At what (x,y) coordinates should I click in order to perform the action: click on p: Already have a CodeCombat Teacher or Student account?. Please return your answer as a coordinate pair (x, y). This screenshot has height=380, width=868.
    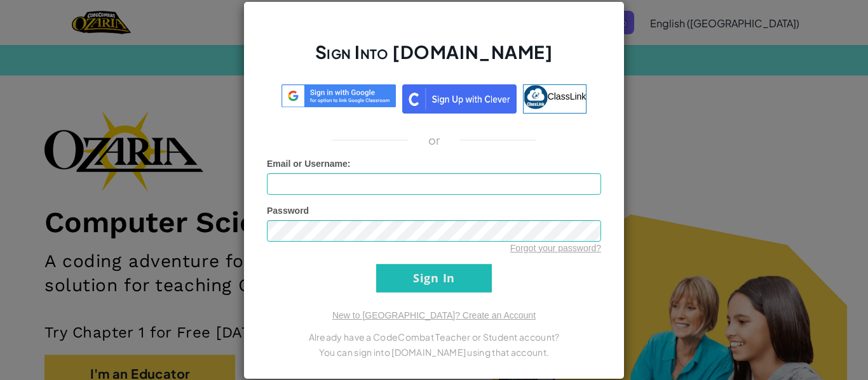
    Looking at the image, I should click on (434, 337).